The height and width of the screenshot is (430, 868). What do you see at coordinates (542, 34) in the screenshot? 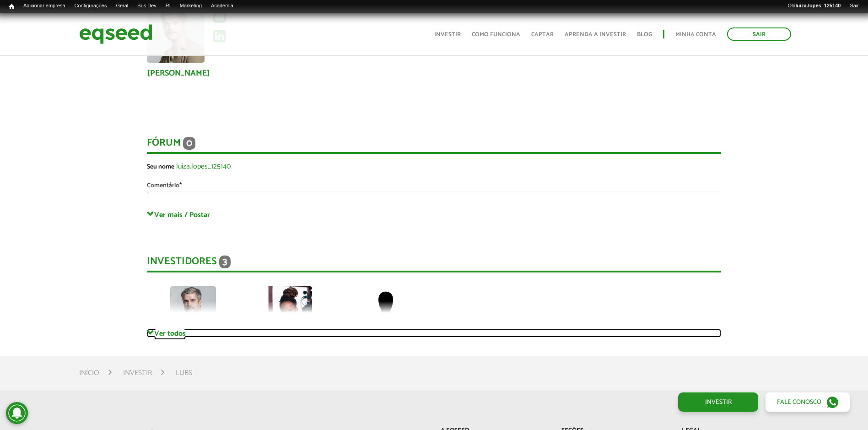
I see `a: Captar` at bounding box center [542, 34].